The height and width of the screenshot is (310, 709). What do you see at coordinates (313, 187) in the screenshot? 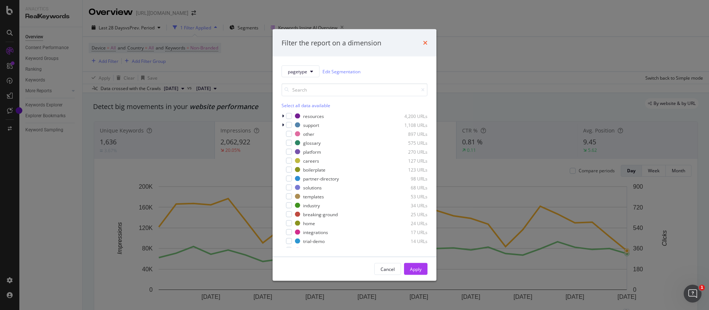
I see `div: solutions` at bounding box center [313, 187].